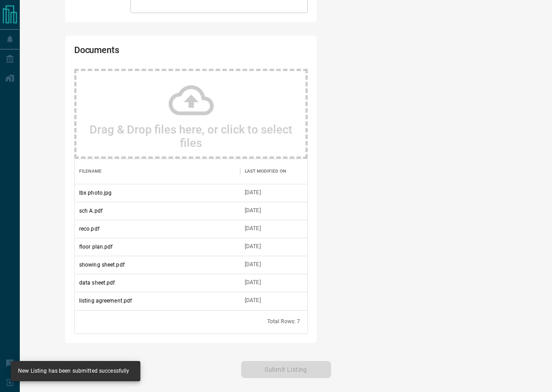 This screenshot has height=392, width=552. Describe the element at coordinates (95, 193) in the screenshot. I see `p: lbx photo.jpg` at that location.